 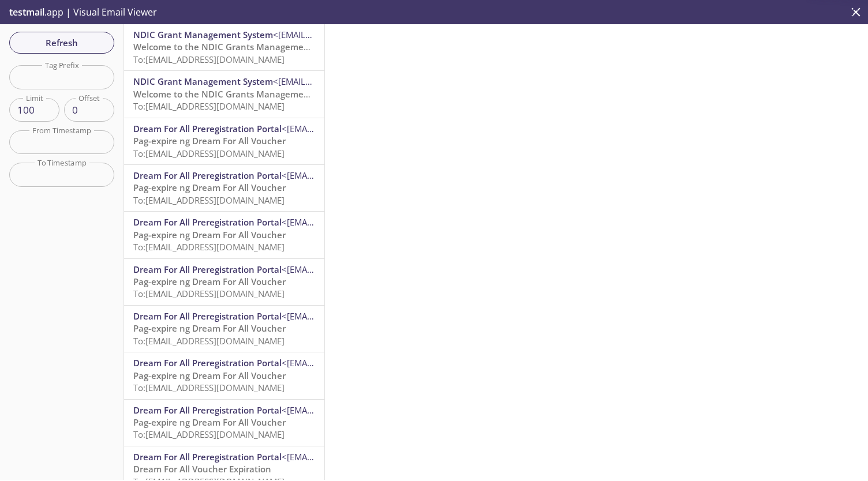 I want to click on span: testmail, so click(x=26, y=12).